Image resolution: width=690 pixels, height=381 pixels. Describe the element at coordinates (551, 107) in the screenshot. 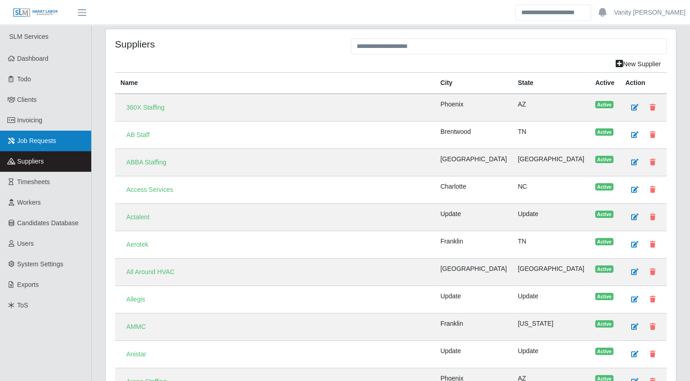

I see `td: AZ` at that location.